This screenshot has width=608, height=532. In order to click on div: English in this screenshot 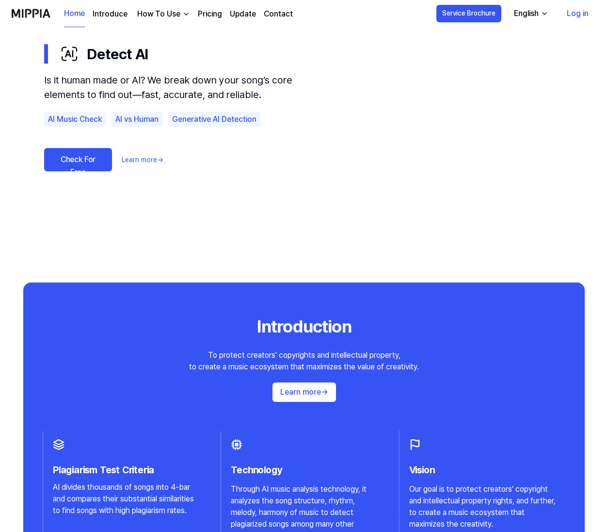, I will do `click(526, 14)`.